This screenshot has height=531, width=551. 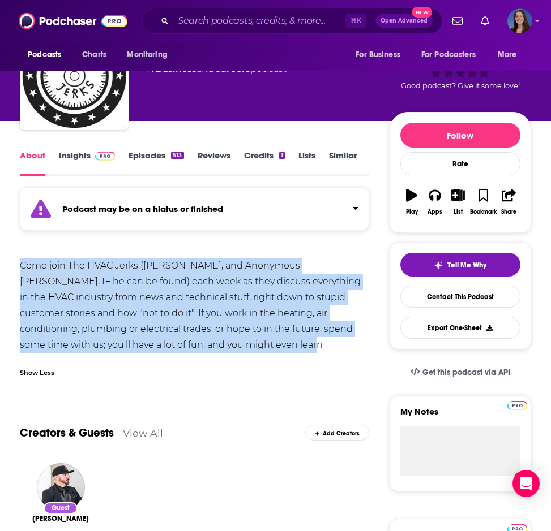 What do you see at coordinates (411, 202) in the screenshot?
I see `button: Play` at bounding box center [411, 202].